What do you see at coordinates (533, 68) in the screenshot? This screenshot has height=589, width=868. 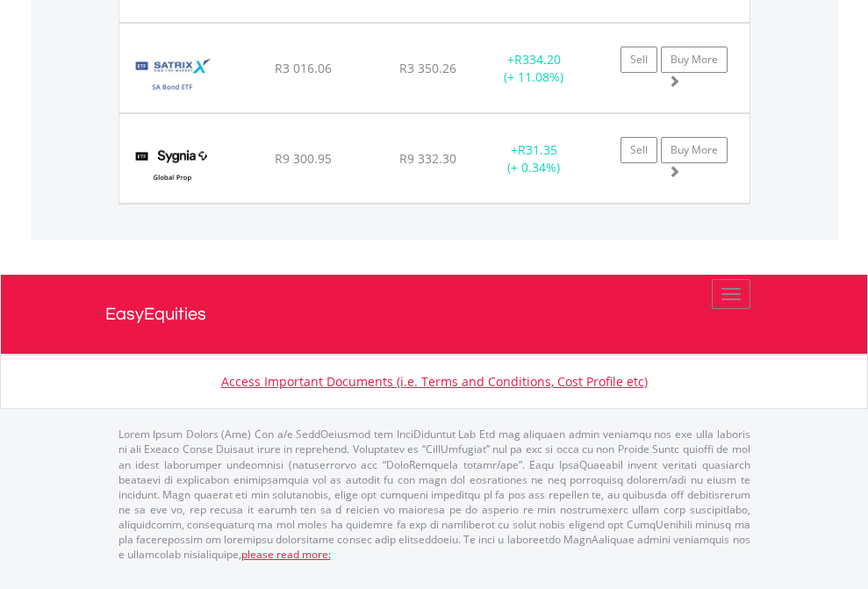 I see `div: + (+ 11.08%)` at bounding box center [533, 68].